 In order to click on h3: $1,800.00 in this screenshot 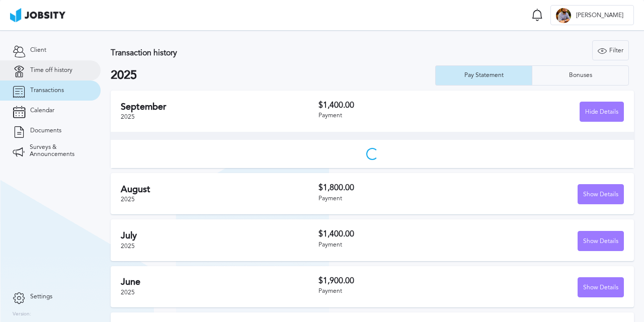, I will do `click(394, 187)`.